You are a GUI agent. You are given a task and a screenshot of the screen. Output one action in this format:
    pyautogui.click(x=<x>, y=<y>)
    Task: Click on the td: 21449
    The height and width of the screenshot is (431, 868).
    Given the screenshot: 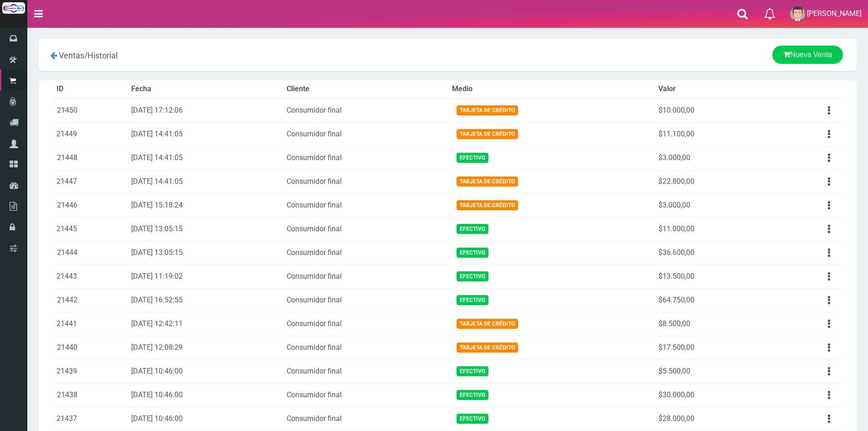 What is the action you would take?
    pyautogui.click(x=90, y=134)
    